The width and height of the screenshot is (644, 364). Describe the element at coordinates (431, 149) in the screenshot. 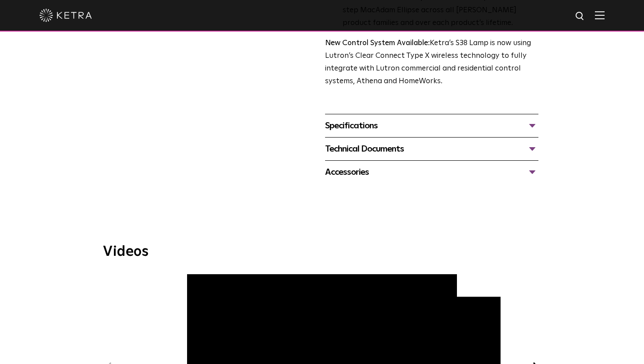

I see `div: Technical Documents` at that location.